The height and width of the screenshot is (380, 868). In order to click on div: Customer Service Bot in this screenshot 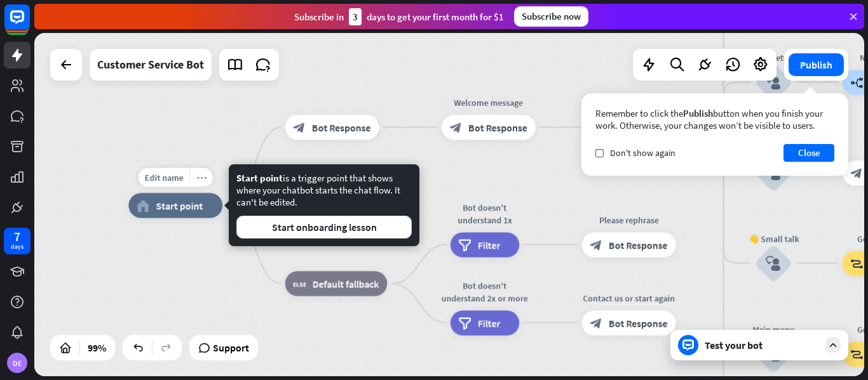, I will do `click(151, 64)`.